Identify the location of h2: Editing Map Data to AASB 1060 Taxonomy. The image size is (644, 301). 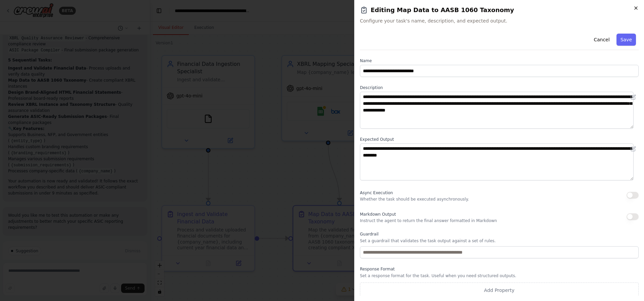
(499, 10).